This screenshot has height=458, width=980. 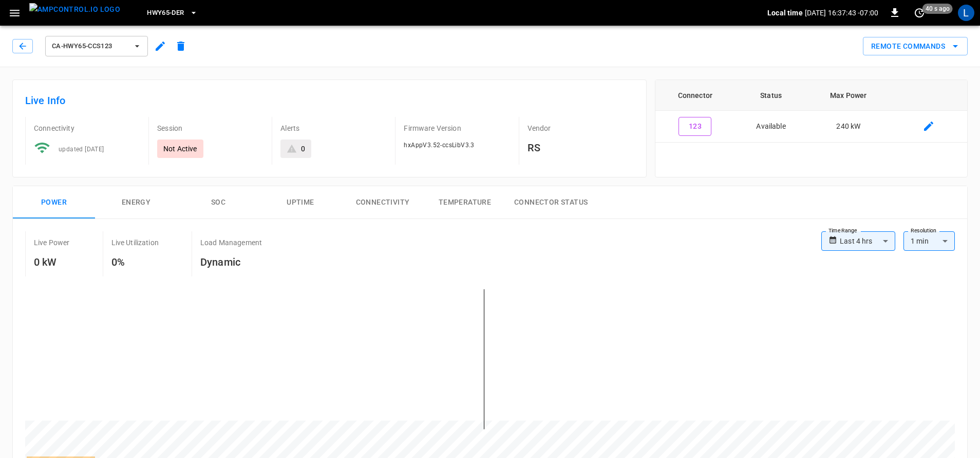 I want to click on button: Energy, so click(x=136, y=203).